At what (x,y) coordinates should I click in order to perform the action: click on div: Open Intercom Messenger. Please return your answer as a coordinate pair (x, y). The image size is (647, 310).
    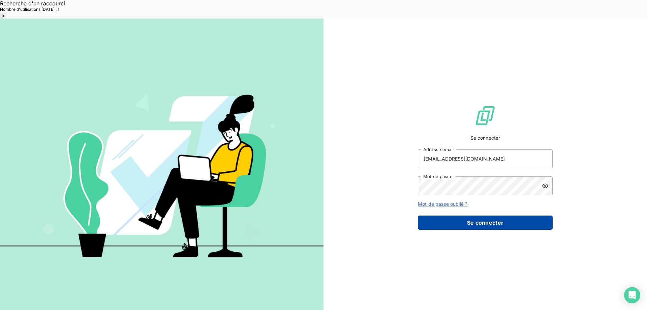
    Looking at the image, I should click on (632, 295).